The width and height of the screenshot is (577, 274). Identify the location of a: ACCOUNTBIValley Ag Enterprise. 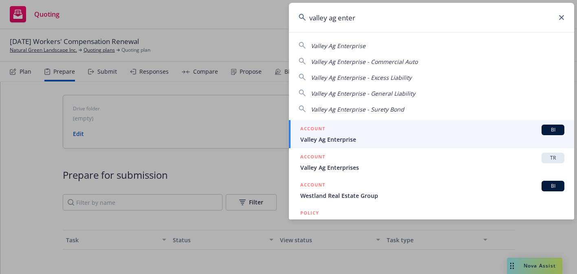
(432, 134).